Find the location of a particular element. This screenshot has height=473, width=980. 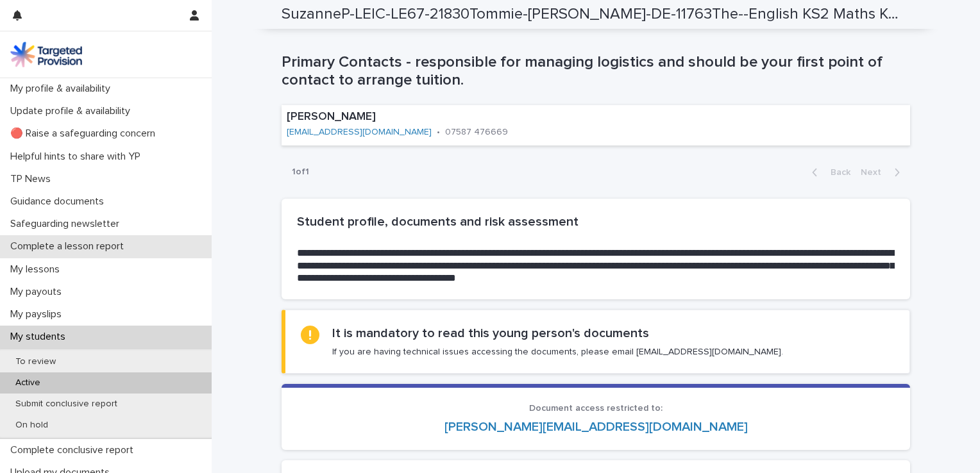

p: Helpful hints to share with YP is located at coordinates (78, 157).